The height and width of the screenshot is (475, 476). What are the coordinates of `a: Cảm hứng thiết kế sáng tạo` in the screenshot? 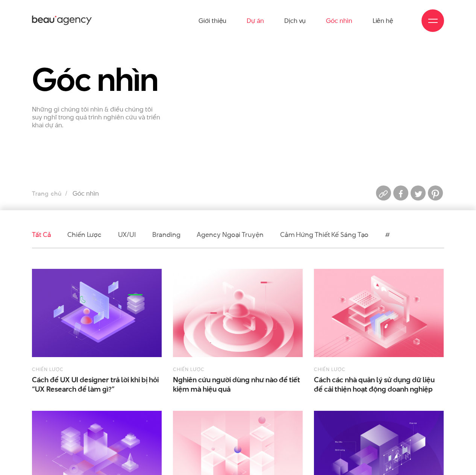 It's located at (324, 234).